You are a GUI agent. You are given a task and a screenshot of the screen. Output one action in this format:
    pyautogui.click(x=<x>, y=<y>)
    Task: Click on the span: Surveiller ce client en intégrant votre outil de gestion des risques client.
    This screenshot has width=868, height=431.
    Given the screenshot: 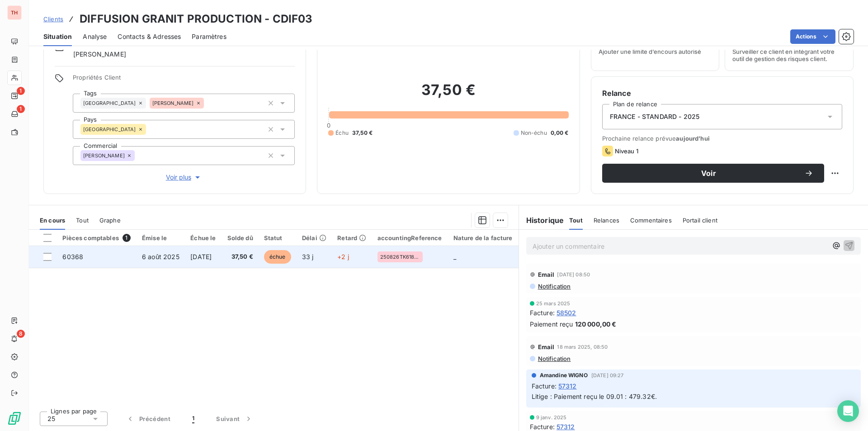 What is the action you would take?
    pyautogui.click(x=788, y=55)
    